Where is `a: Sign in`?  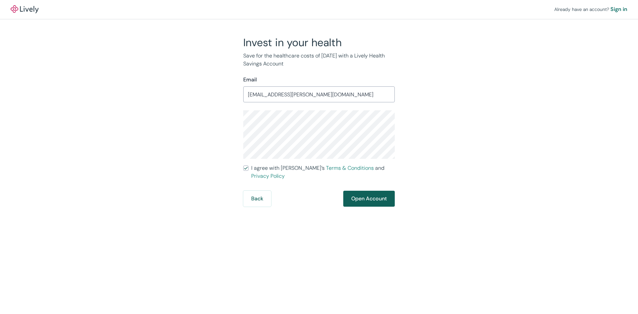
a: Sign in is located at coordinates (619, 9).